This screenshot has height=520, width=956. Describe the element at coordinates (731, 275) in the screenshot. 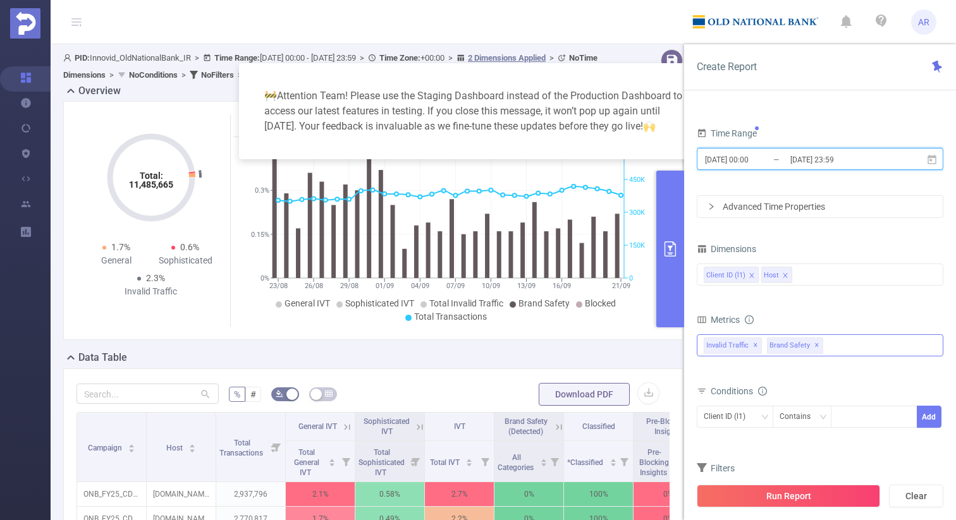

I see `li: Client ID (l1)` at that location.